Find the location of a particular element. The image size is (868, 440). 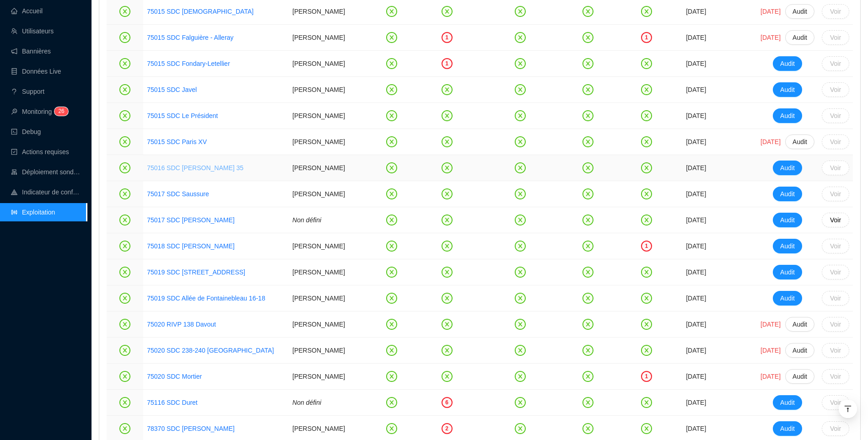

a: notificationBannières is located at coordinates (30, 51).